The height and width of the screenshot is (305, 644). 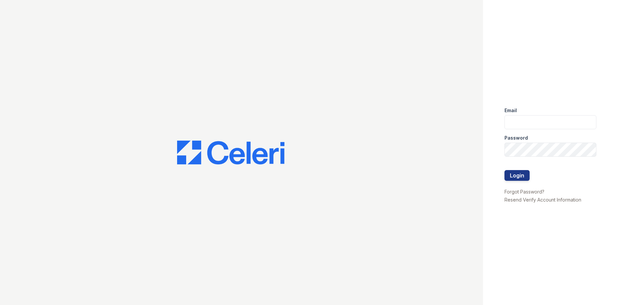 I want to click on img: CE_Logo_Blue-a8612792a0a2168367f1c8372b55b34899dd931a85d93a1a3d3e32e68fde9ad4.png, so click(x=231, y=153).